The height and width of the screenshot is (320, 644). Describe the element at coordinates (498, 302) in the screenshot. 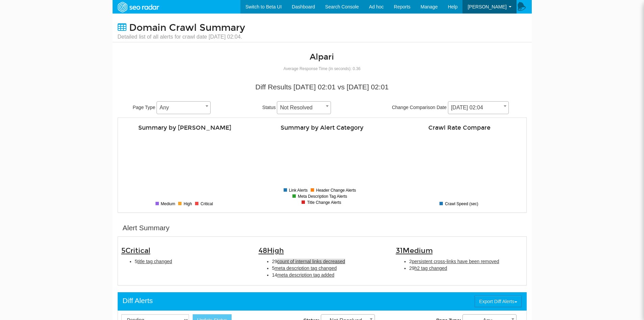

I see `button: Export Diff Alerts` at that location.